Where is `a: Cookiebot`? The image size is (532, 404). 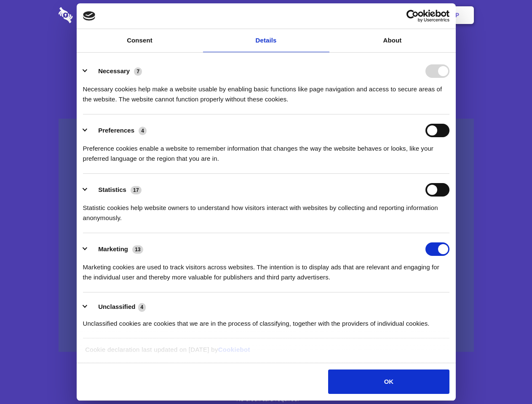 a: Cookiebot is located at coordinates (234, 350).